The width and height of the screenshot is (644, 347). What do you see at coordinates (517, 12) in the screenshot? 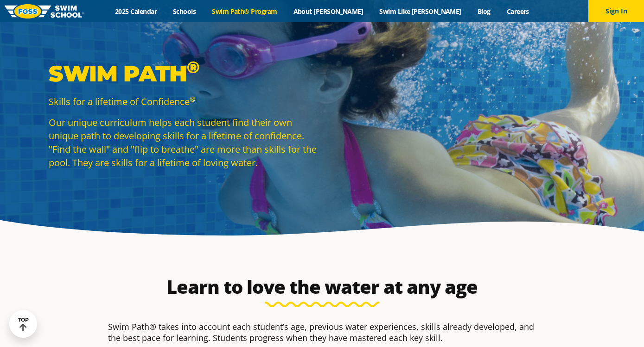
I see `a: Careers` at bounding box center [517, 12].